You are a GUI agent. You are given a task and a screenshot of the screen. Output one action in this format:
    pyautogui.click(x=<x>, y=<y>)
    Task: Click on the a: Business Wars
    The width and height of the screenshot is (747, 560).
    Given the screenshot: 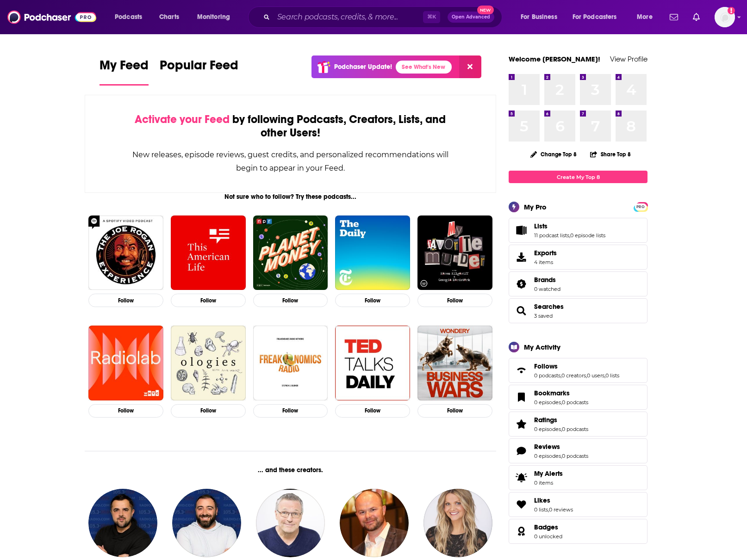 What is the action you would take?
    pyautogui.click(x=455, y=363)
    